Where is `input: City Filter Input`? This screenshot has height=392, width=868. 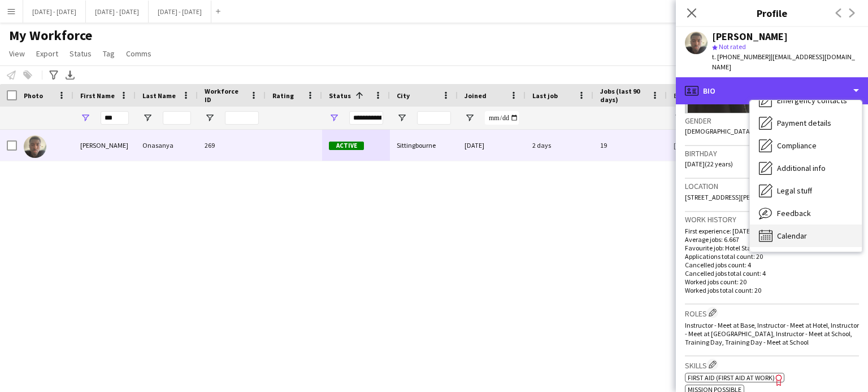
input: City Filter Input is located at coordinates (434, 118).